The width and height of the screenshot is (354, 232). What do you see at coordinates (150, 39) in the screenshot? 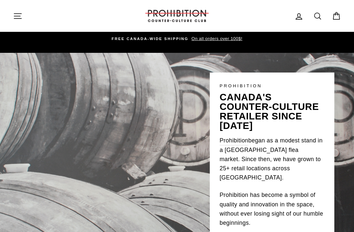
I see `span: FREE CANADA-WIDE SHIPPING` at bounding box center [150, 39].